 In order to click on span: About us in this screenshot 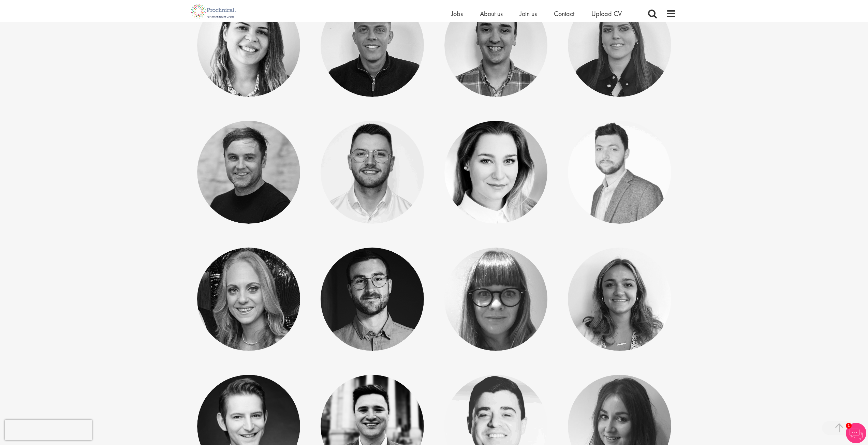, I will do `click(491, 13)`.